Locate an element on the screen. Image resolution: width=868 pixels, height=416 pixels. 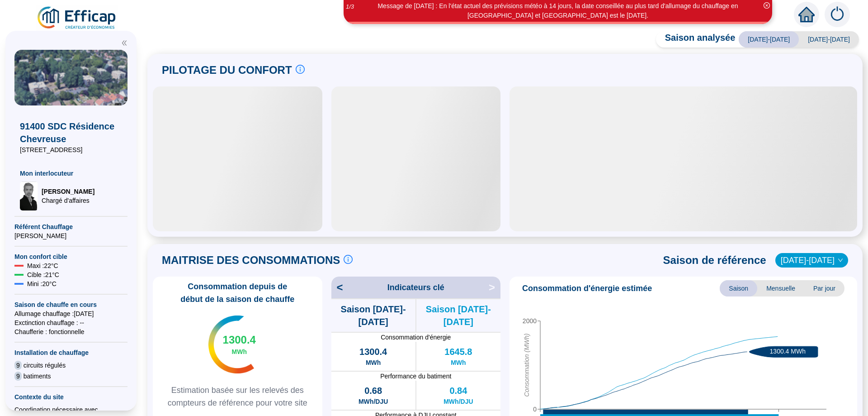
span: 1645.8 is located at coordinates (458, 352).